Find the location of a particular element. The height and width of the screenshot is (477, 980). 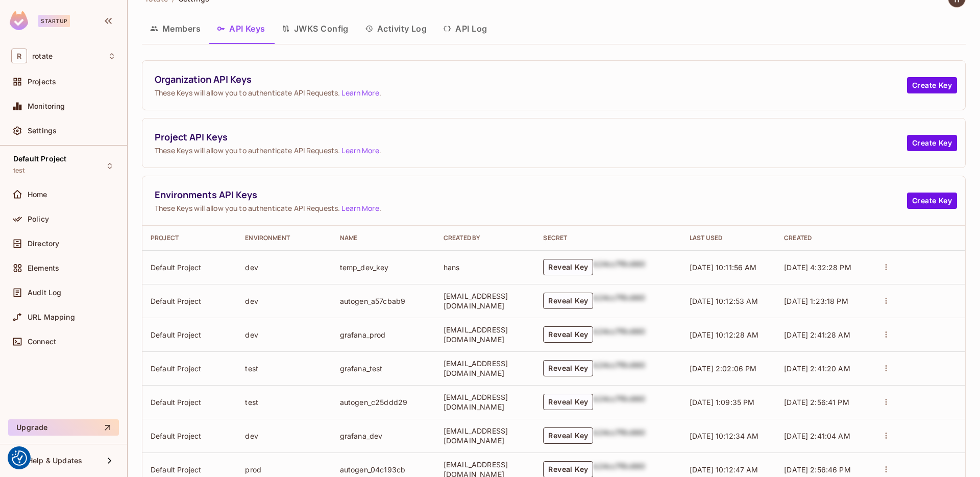

span: test is located at coordinates (19, 170).